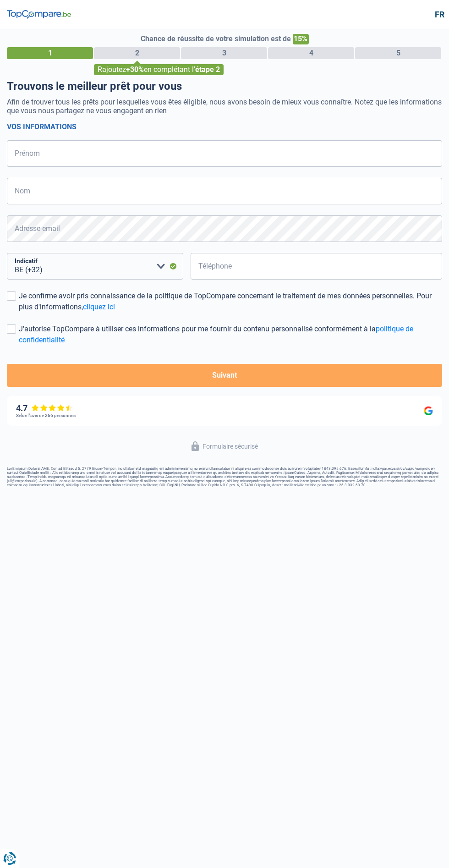 Image resolution: width=449 pixels, height=868 pixels. Describe the element at coordinates (216, 334) in the screenshot. I see `a: politique de confidentialité` at that location.